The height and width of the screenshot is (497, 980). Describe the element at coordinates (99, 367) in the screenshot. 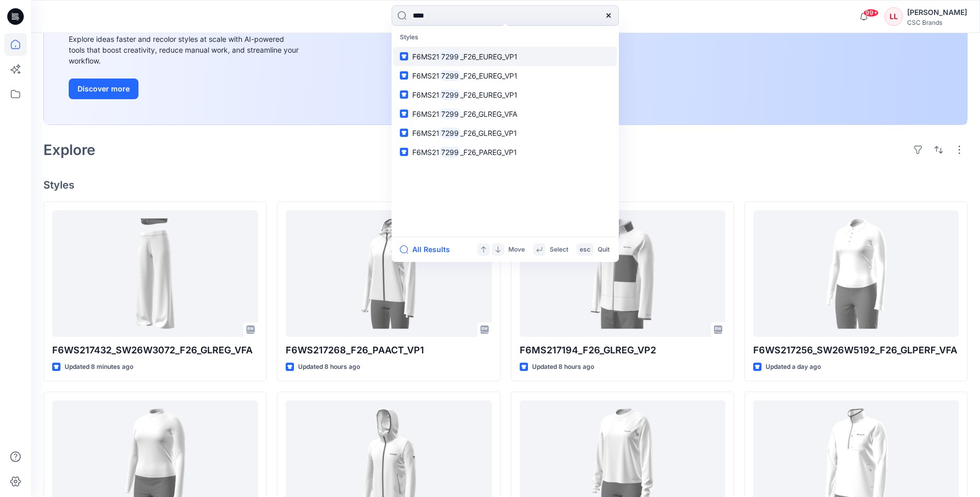

I see `p: Updated 8 minutes ago` at that location.